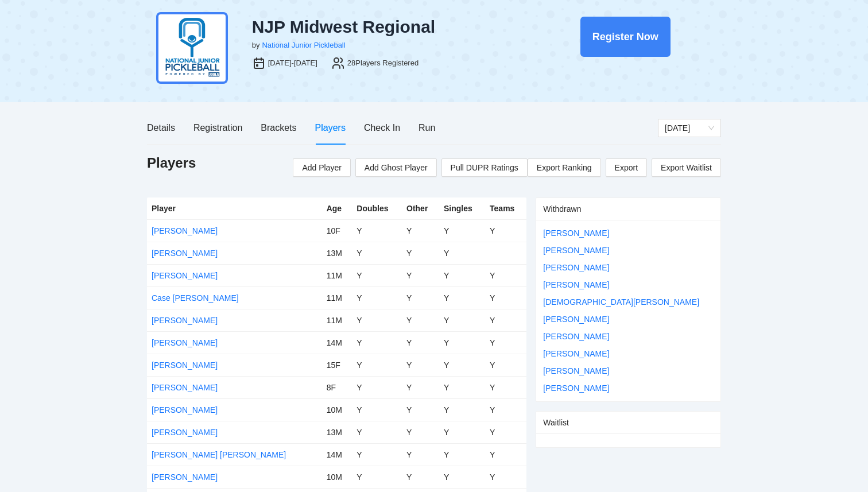 This screenshot has height=492, width=868. I want to click on a: Export, so click(627, 168).